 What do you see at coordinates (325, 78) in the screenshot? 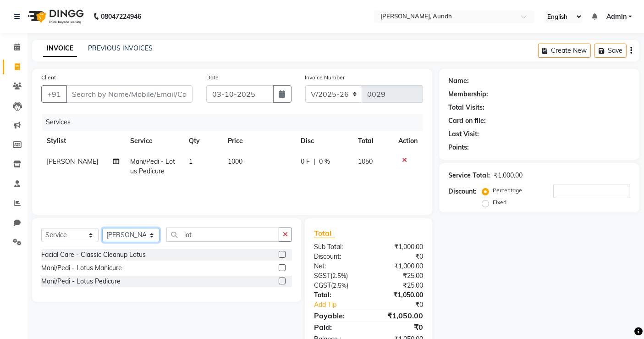
I see `label: Invoice Number` at bounding box center [325, 78].